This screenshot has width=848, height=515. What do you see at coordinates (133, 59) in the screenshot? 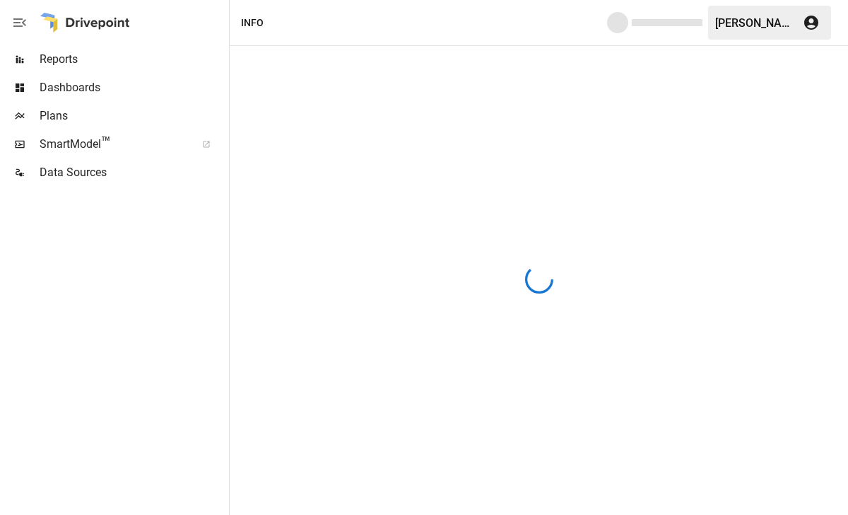
I see `span: Reports` at bounding box center [133, 59].